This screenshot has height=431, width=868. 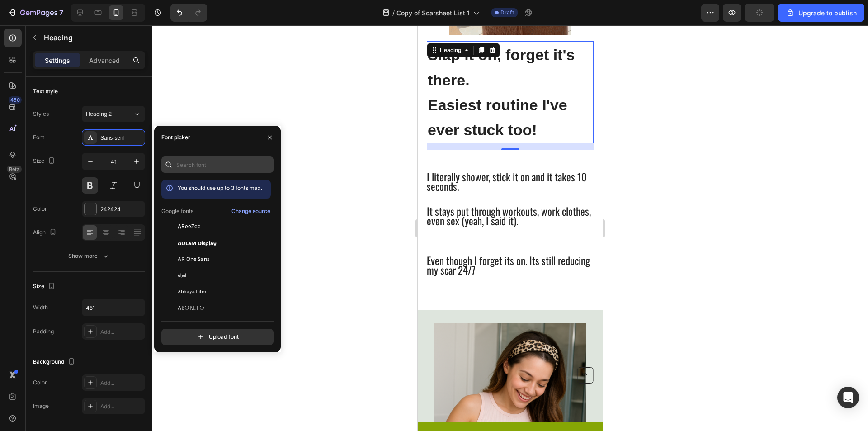 I want to click on button: Show more, so click(x=89, y=256).